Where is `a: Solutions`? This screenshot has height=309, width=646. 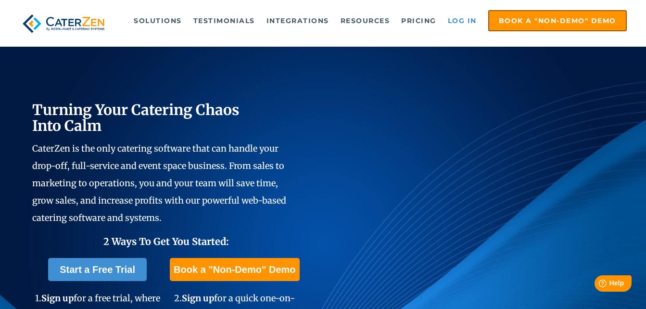 a: Solutions is located at coordinates (158, 21).